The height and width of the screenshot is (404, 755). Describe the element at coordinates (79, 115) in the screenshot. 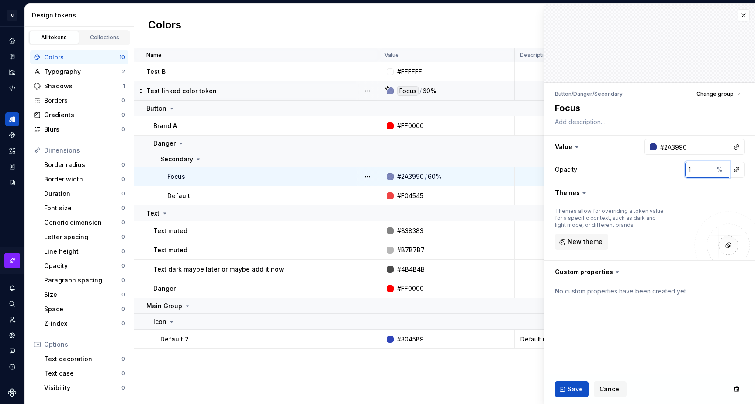

I see `a: Gradients0` at that location.